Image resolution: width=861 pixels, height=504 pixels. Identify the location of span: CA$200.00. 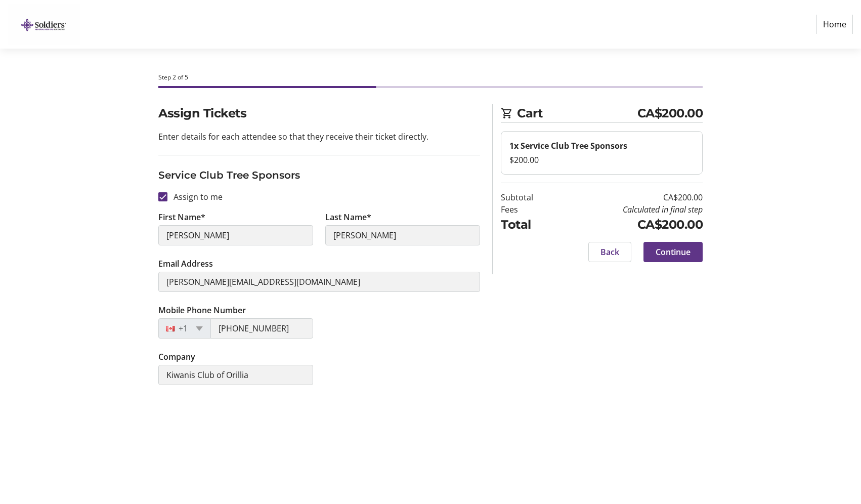
(671, 114).